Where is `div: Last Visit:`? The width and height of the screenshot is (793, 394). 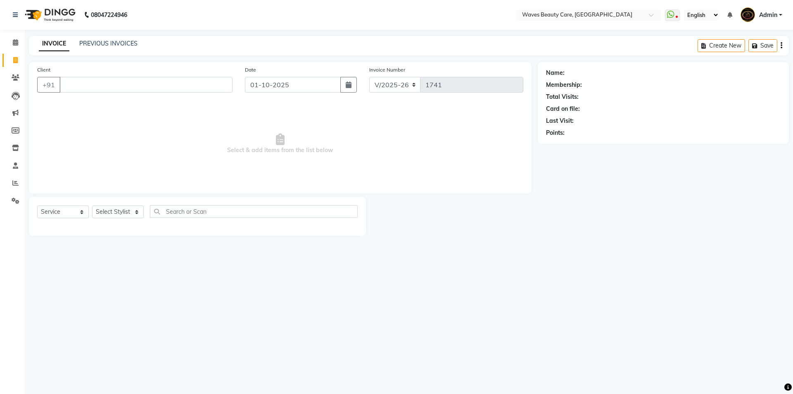
div: Last Visit: is located at coordinates (560, 121).